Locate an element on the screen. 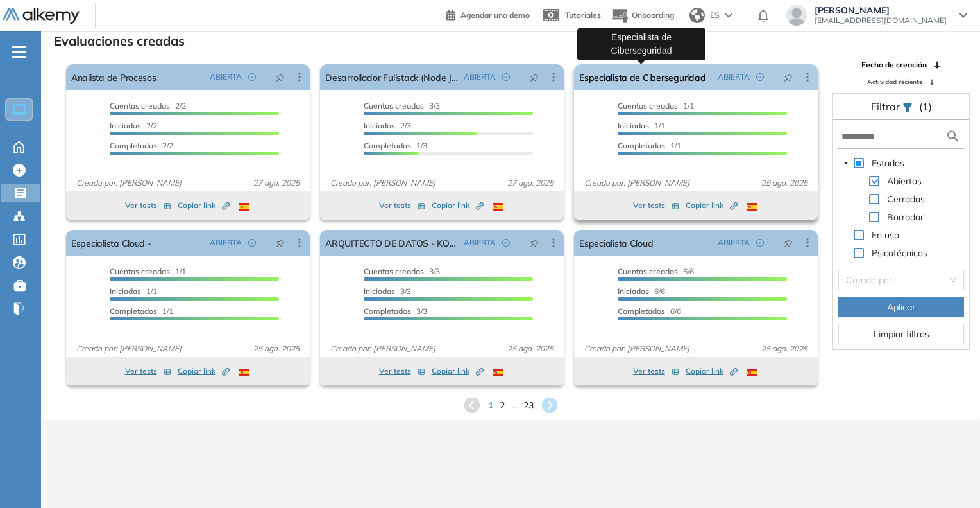  span: 23 is located at coordinates (529, 405).